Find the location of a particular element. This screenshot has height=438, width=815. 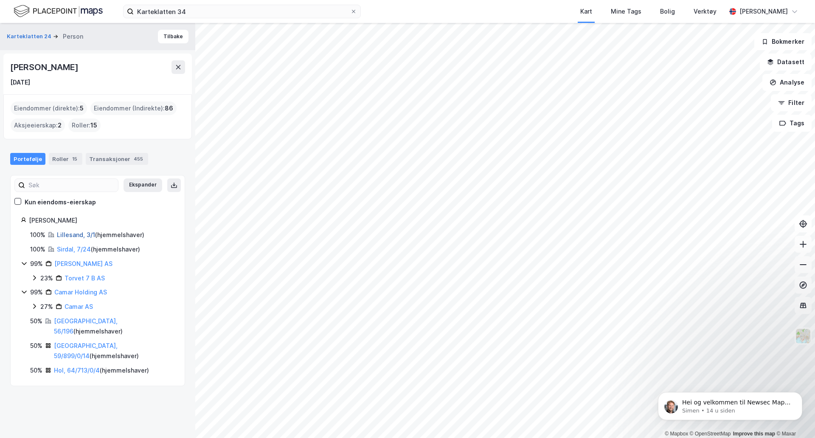

span: 2 is located at coordinates (59, 125).